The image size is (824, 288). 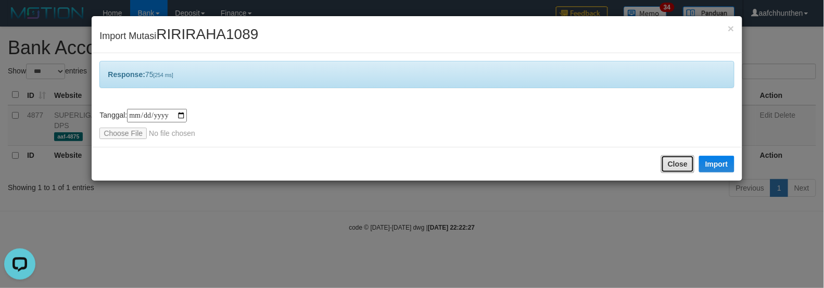 I want to click on span: RIRIRAHA1089, so click(x=207, y=34).